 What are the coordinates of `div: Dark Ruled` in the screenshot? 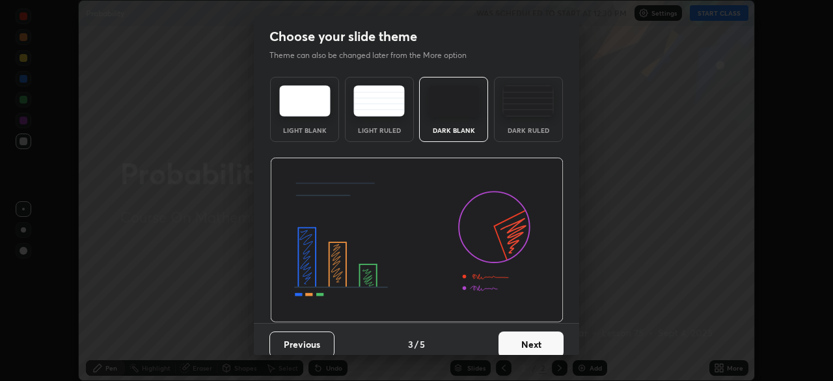 It's located at (529, 130).